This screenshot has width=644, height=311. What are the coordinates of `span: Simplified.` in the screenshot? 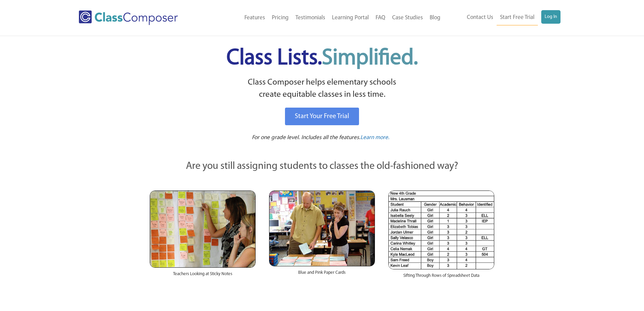 It's located at (370, 58).